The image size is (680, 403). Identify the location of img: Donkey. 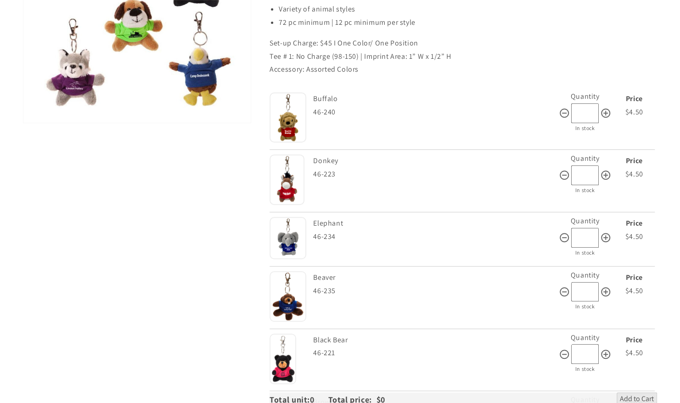
(287, 179).